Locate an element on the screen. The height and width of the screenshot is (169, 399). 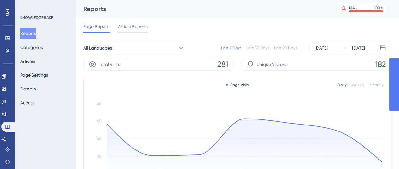
button: All Languages is located at coordinates (134, 48).